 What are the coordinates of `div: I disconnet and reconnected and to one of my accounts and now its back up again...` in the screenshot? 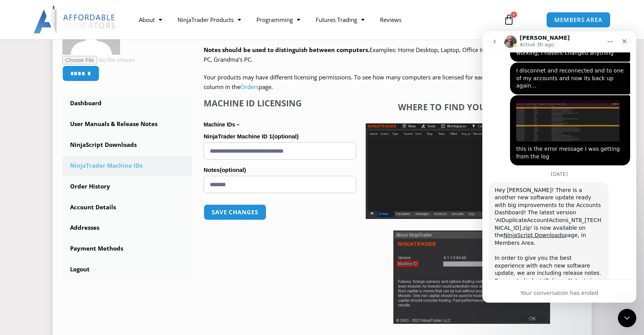 It's located at (87, 47).